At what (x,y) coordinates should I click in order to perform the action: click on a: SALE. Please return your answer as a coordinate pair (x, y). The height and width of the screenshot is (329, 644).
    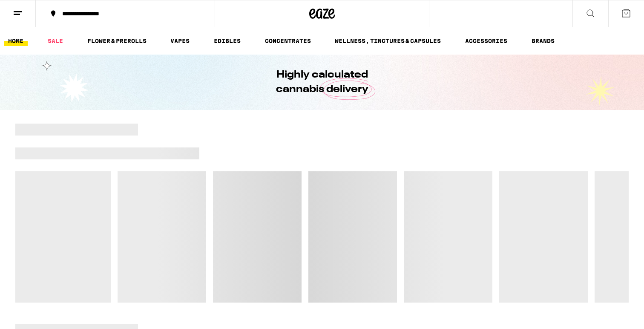
    Looking at the image, I should click on (56, 41).